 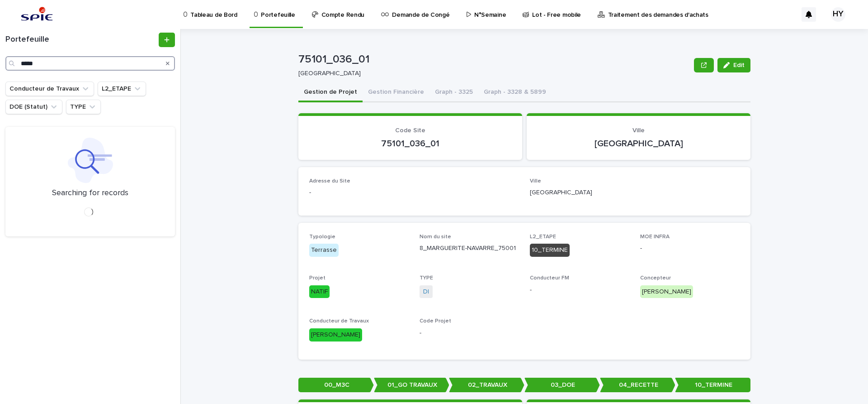 I want to click on button: Graph - 3328 & 5899, so click(x=515, y=93).